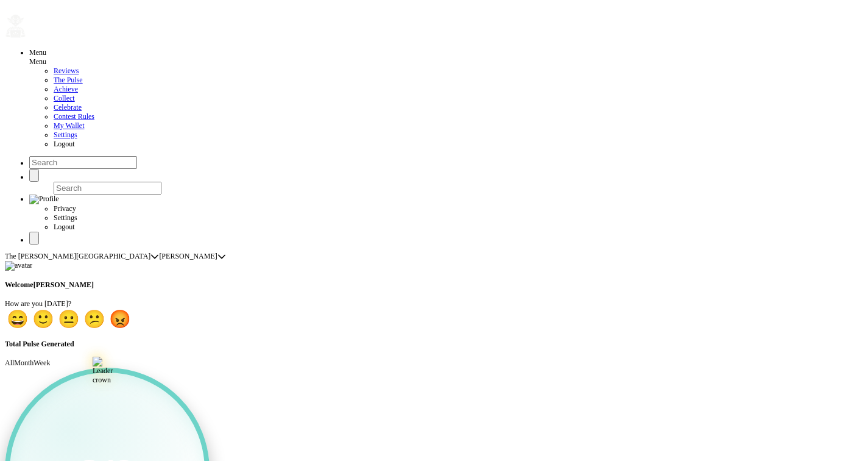 The width and height of the screenshot is (868, 461). I want to click on span: Menu, so click(38, 61).